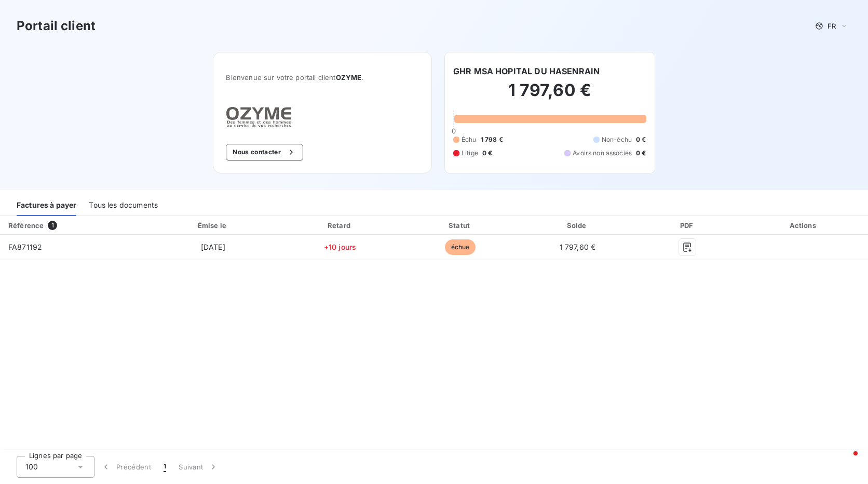 The width and height of the screenshot is (868, 484). I want to click on div: Retard, so click(340, 225).